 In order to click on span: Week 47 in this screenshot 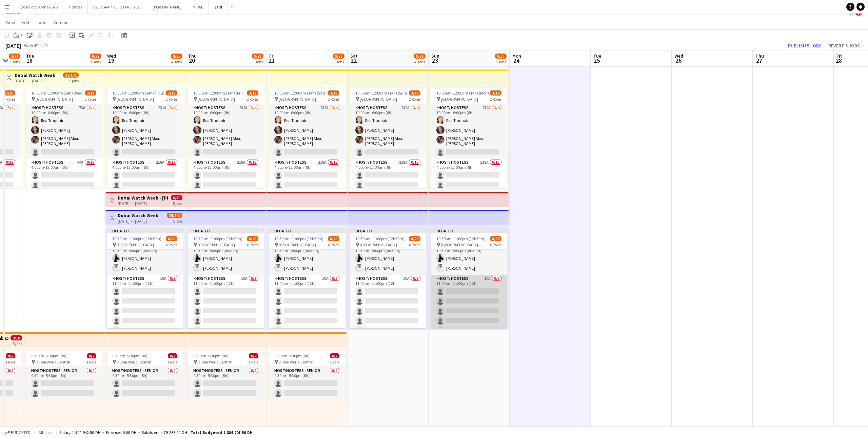, I will do `click(31, 45)`.